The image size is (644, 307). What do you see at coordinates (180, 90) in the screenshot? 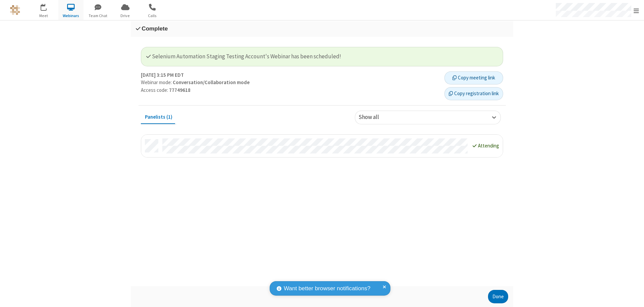
I see `strong: 77749618` at bounding box center [180, 90].